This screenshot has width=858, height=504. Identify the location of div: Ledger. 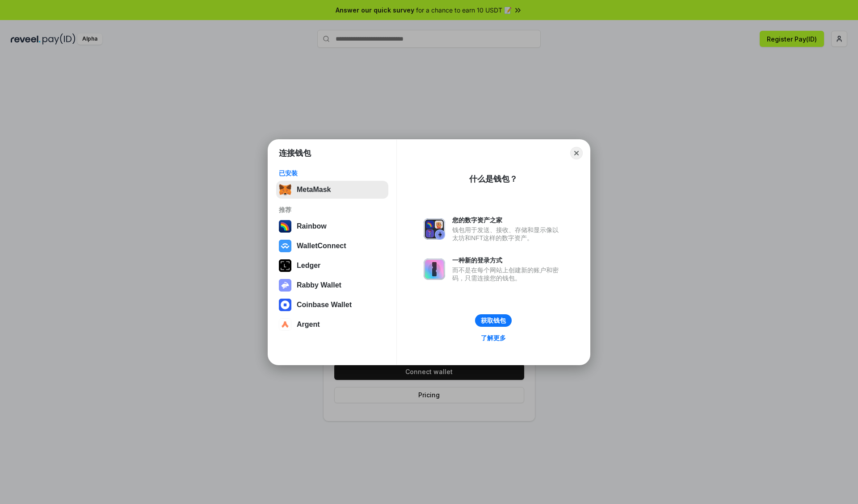
(308, 265).